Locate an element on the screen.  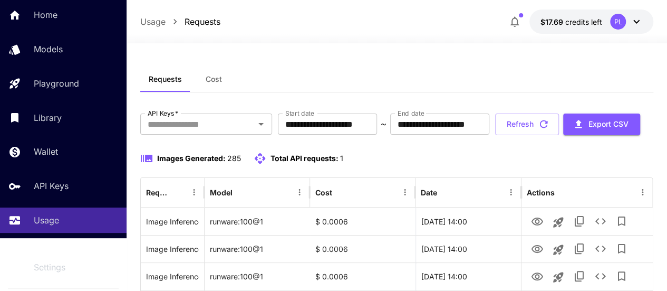
span: 285 is located at coordinates (234, 158).